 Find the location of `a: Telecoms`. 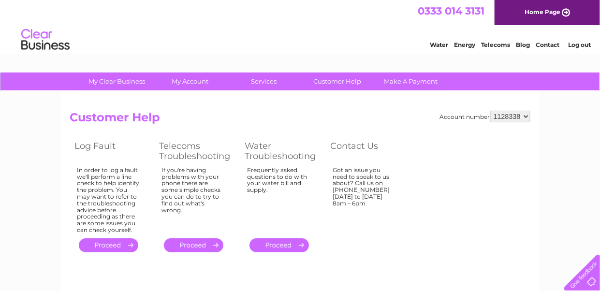

a: Telecoms is located at coordinates (496, 45).